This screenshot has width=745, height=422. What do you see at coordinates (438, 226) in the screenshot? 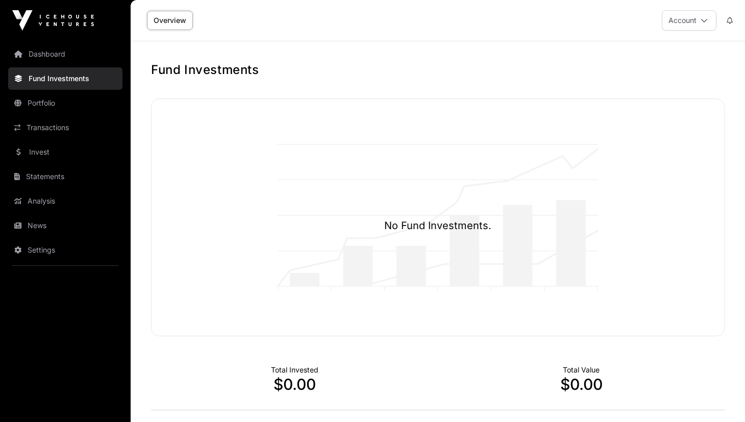
I see `h1: No Fund Investments.` at bounding box center [438, 226].